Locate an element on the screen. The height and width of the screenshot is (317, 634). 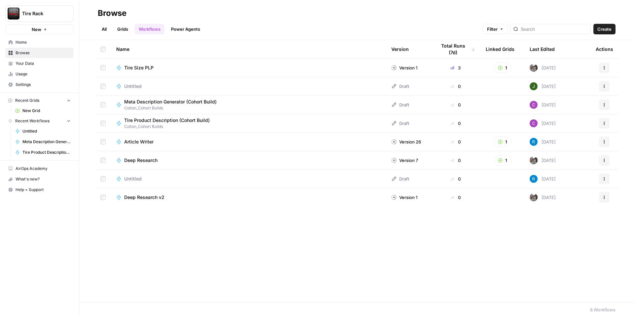
span: Create is located at coordinates (604, 29).